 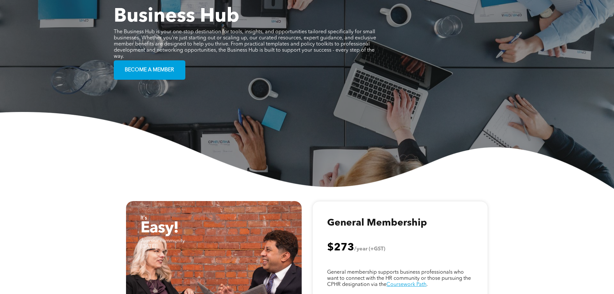 I want to click on span: General membership supports business professionals who want to connect with the HR community or t..., so click(x=399, y=278).